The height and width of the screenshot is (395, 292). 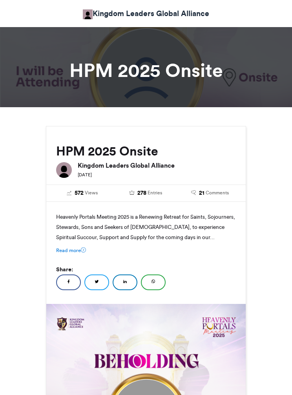 What do you see at coordinates (146, 269) in the screenshot?
I see `h5: Share:` at bounding box center [146, 269].